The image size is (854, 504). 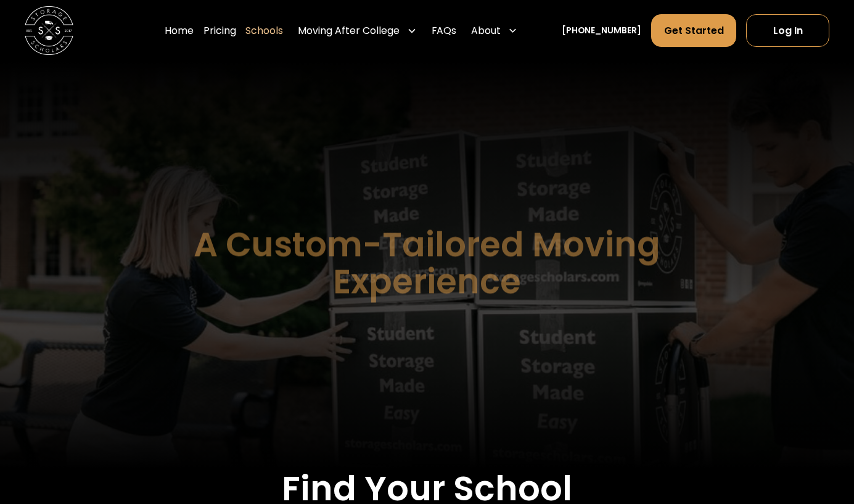 What do you see at coordinates (220, 31) in the screenshot?
I see `a: Pricing` at bounding box center [220, 31].